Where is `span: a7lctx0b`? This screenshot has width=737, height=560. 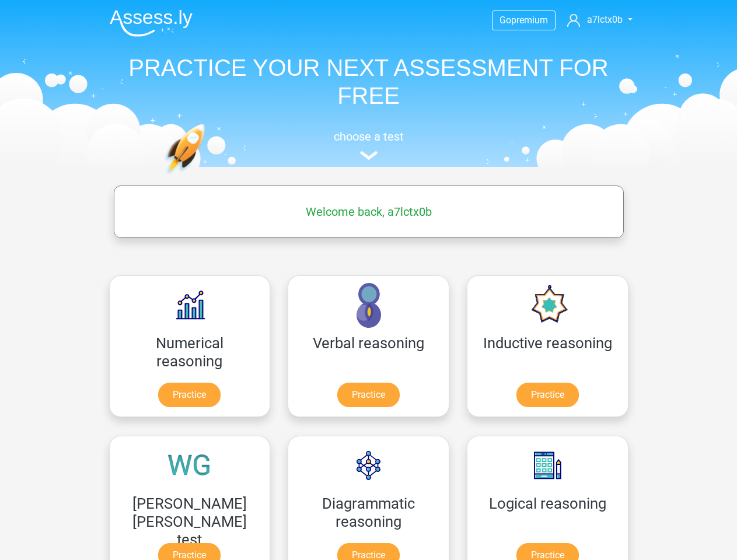 span: a7lctx0b is located at coordinates (605, 19).